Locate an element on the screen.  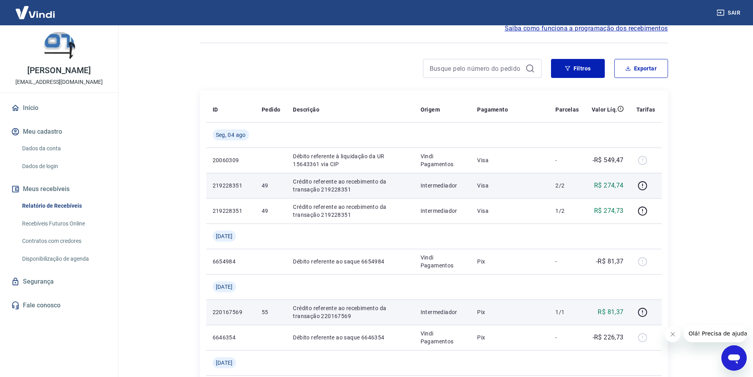
p: ID is located at coordinates (215, 110).